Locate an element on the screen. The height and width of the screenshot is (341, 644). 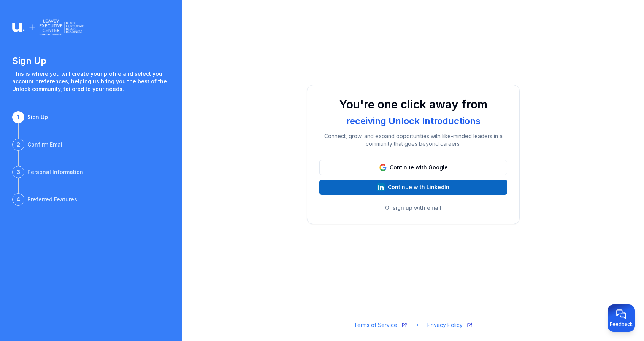
img: Logo is located at coordinates (48, 28).